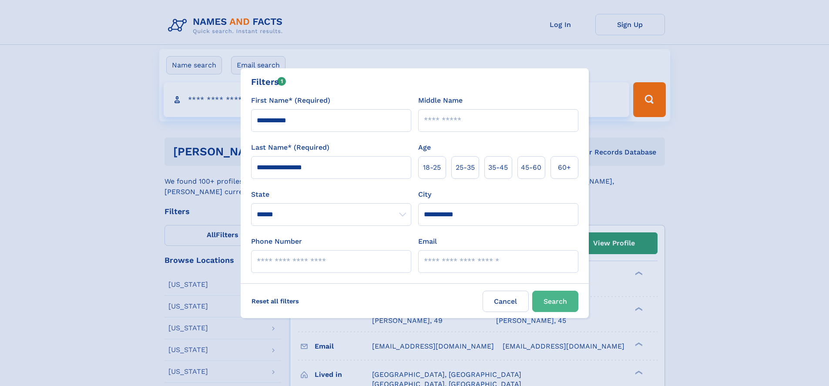 The height and width of the screenshot is (386, 829). What do you see at coordinates (425, 195) in the screenshot?
I see `label: City` at bounding box center [425, 195].